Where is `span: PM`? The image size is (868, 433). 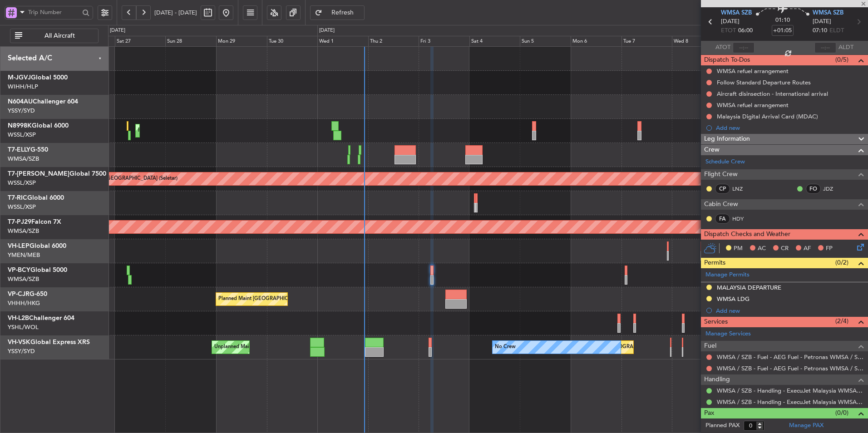 span: PM is located at coordinates (738, 249).